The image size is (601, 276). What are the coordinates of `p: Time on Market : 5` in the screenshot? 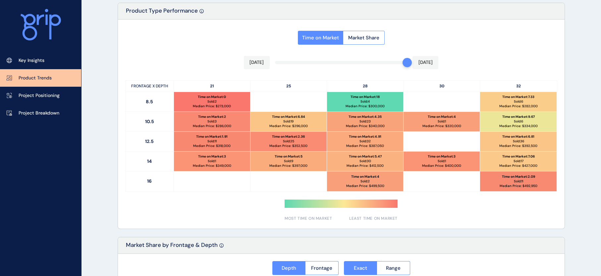 It's located at (289, 157).